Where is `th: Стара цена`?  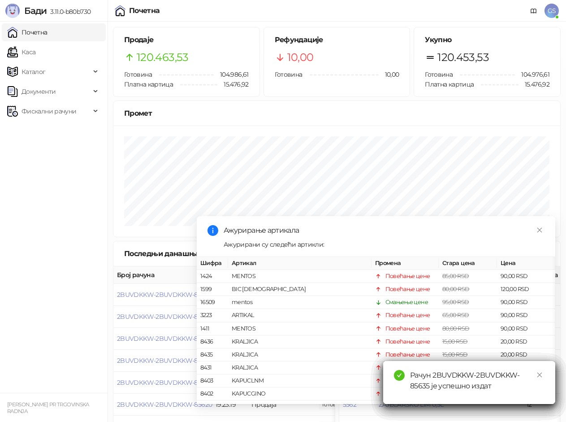 th: Стара цена is located at coordinates (468, 263).